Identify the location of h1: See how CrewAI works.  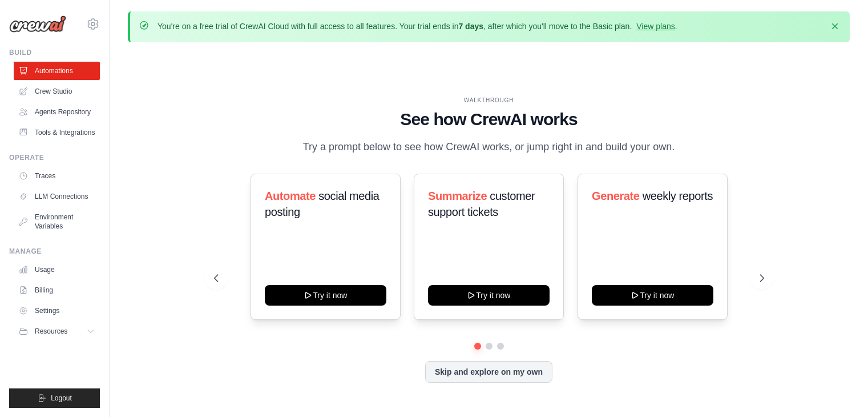
(489, 119).